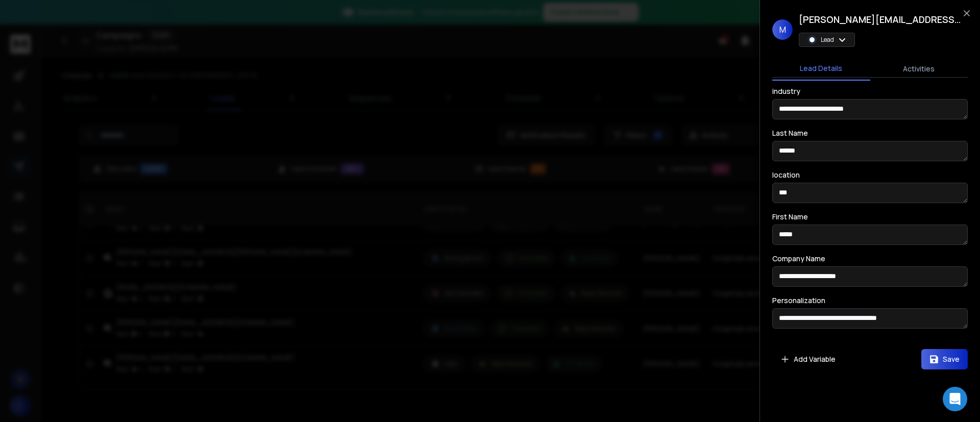  Describe the element at coordinates (790, 134) in the screenshot. I see `label: Last Name` at that location.